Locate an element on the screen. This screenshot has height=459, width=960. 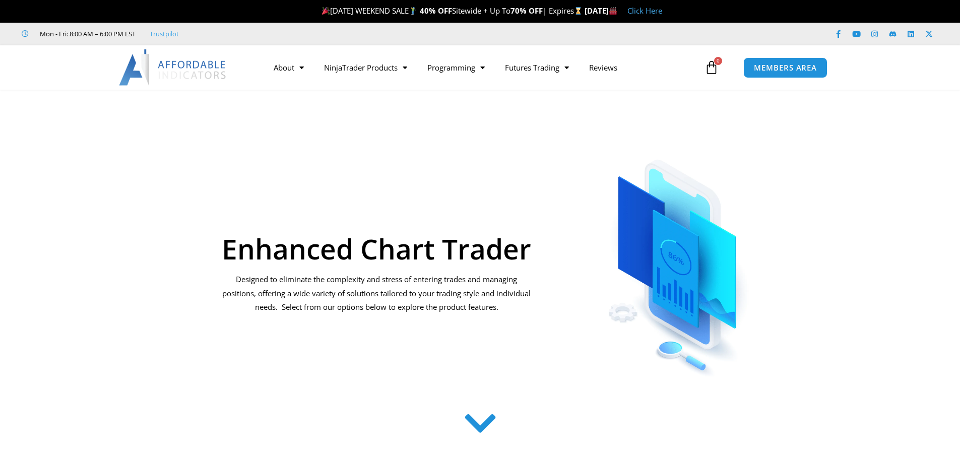
a: 0 is located at coordinates (711, 68).